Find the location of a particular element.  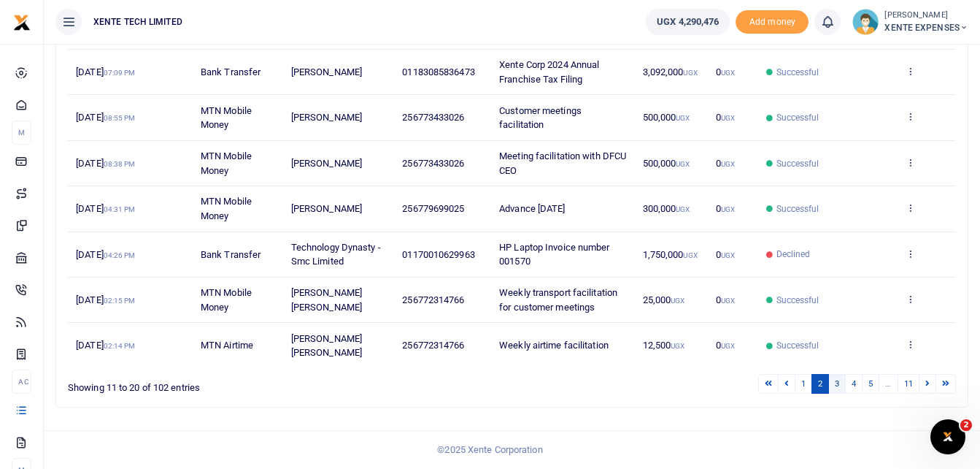

img: profile-user is located at coordinates (866, 22).